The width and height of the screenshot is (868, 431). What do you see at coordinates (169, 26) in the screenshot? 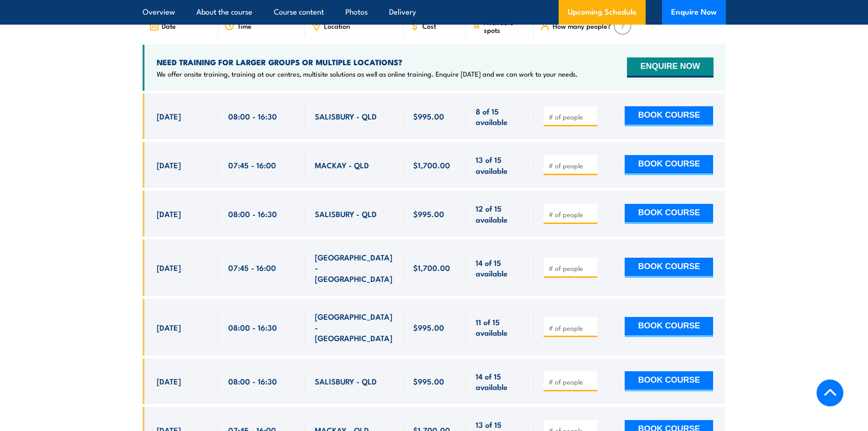
I see `span: Date` at bounding box center [169, 26].